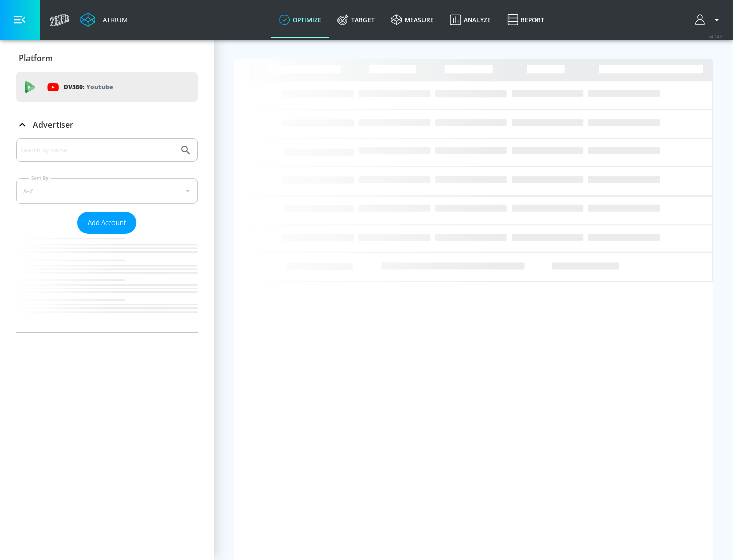 This screenshot has height=560, width=733. What do you see at coordinates (99, 86) in the screenshot?
I see `p: Youtube` at bounding box center [99, 86].